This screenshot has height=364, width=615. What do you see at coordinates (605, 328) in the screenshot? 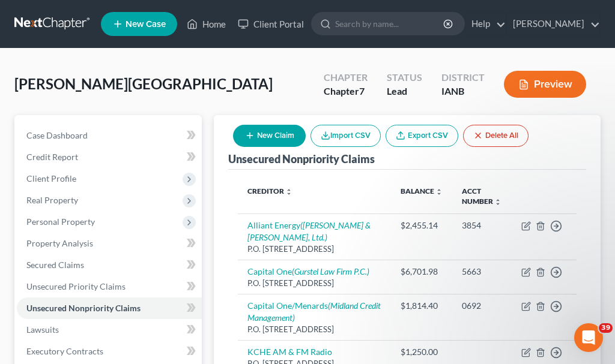
I see `span: 39` at bounding box center [605, 328].